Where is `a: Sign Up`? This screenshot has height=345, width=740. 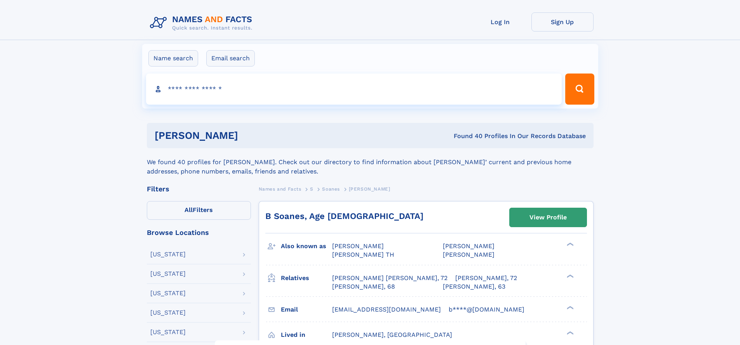 a: Sign Up is located at coordinates (563, 22).